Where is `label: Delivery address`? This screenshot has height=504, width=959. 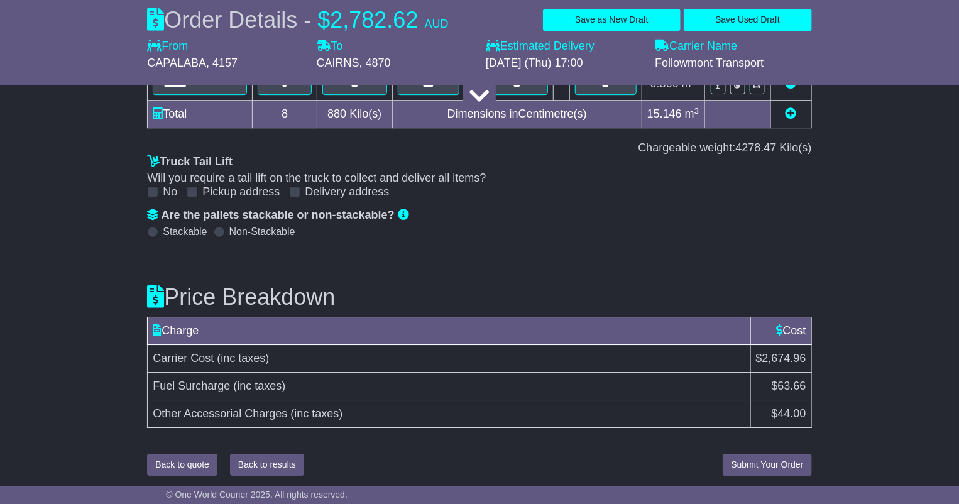
label: Delivery address is located at coordinates (347, 192).